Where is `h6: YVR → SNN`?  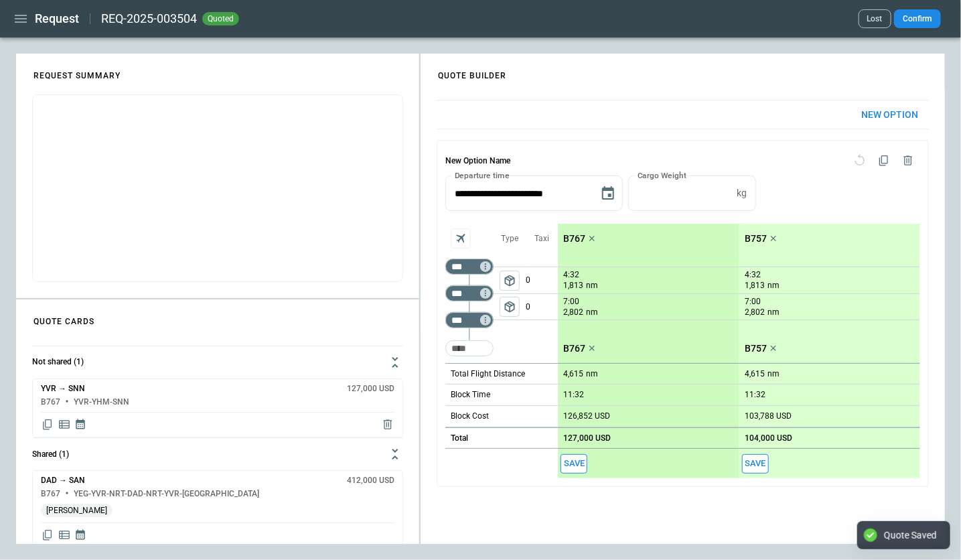
h6: YVR → SNN is located at coordinates (63, 388).